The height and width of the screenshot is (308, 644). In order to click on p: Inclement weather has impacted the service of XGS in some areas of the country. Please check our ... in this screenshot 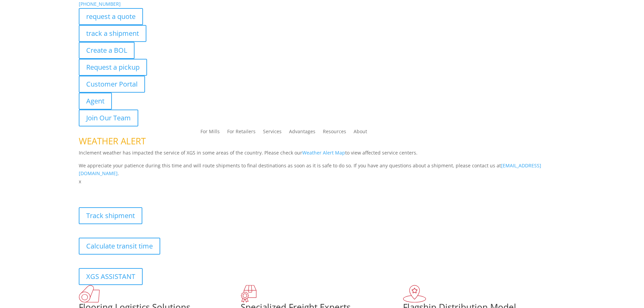, I will do `click(322, 155)`.